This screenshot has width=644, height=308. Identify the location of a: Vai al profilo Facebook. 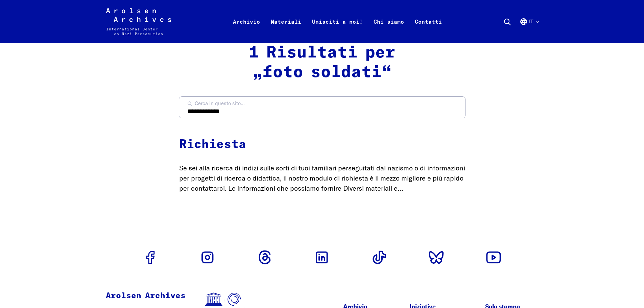
(150, 257).